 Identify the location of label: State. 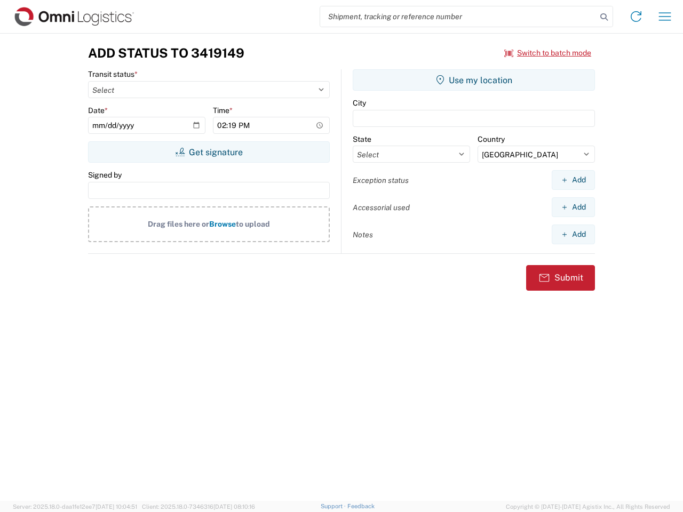
(362, 139).